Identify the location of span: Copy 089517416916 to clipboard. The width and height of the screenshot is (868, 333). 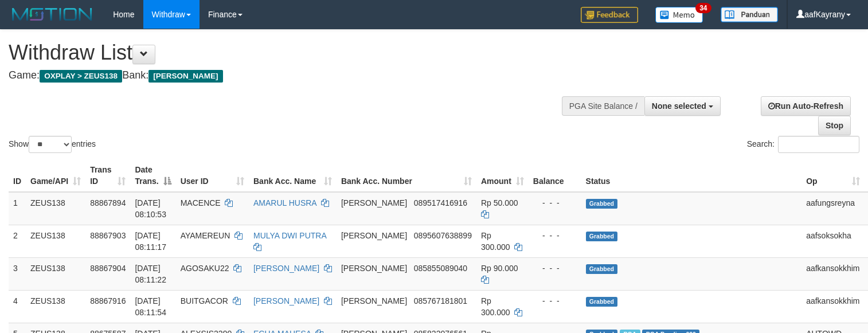
(441, 203).